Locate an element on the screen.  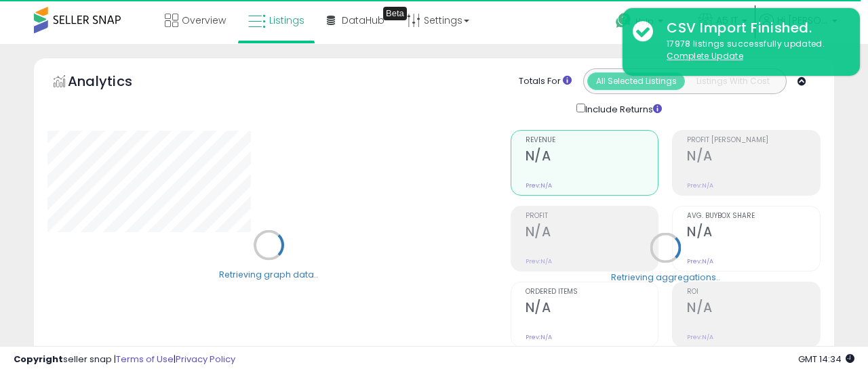
div: Include Returns is located at coordinates (622, 109).